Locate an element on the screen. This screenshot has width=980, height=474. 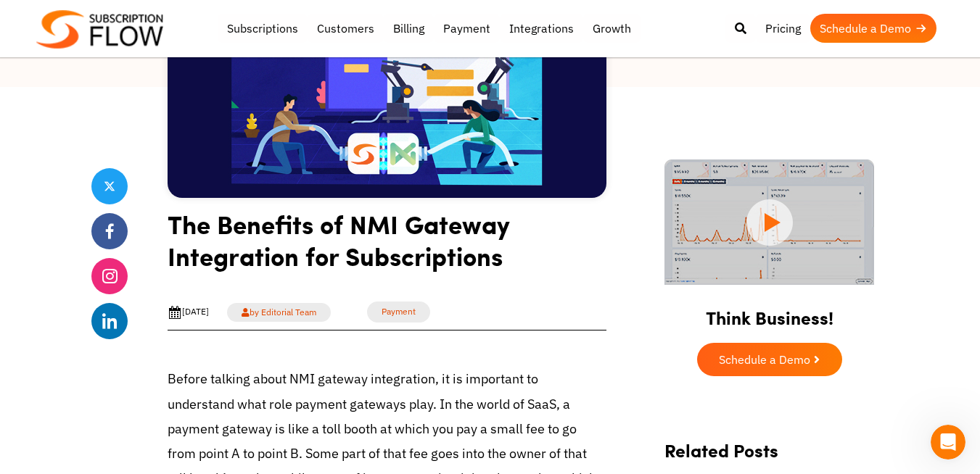
h1: The Benefits of NMI Gateway Integration for Subscriptions is located at coordinates (387, 245).